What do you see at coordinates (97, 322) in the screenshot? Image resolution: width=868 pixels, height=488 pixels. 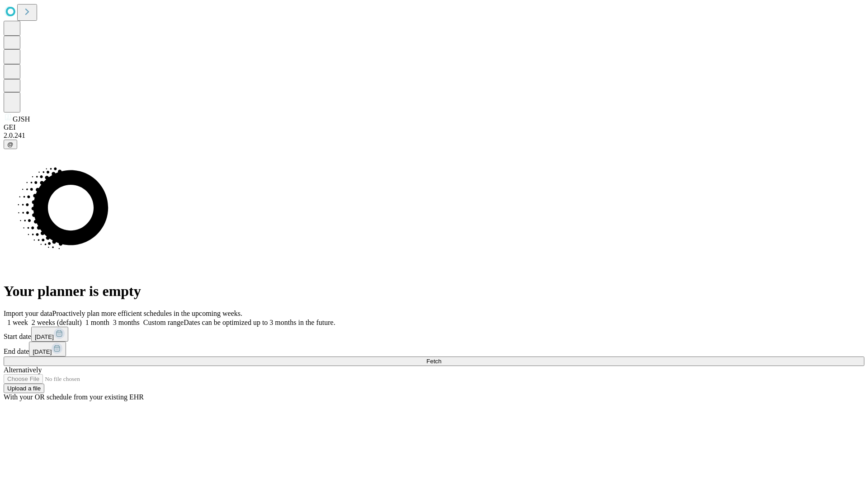 I see `span: 1 month` at bounding box center [97, 322].